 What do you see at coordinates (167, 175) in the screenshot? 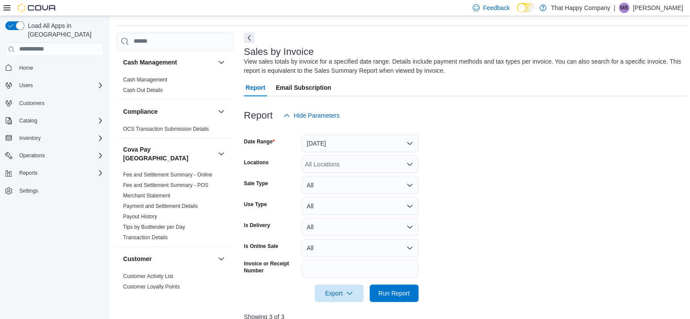
I see `a: Fee and Settlement Summary - Online` at bounding box center [167, 175].